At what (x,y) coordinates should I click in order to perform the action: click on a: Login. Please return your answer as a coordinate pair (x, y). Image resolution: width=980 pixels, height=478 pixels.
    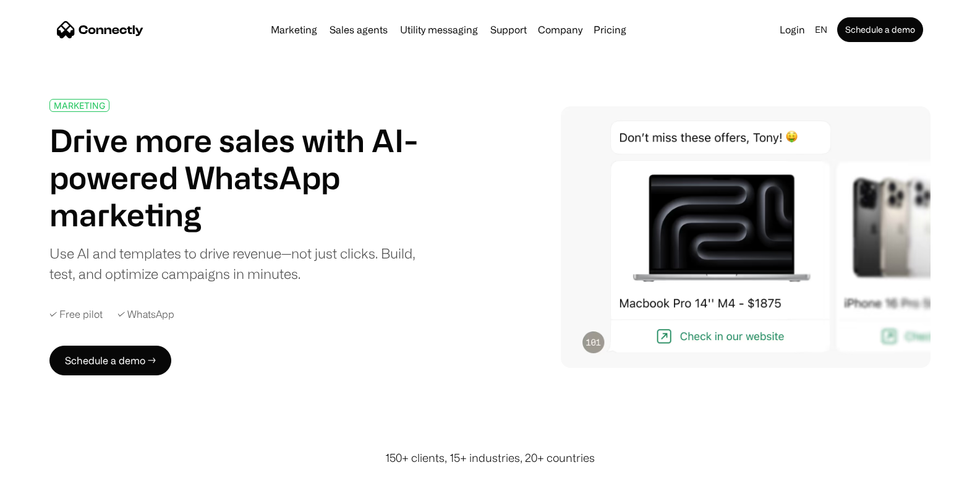
    Looking at the image, I should click on (792, 29).